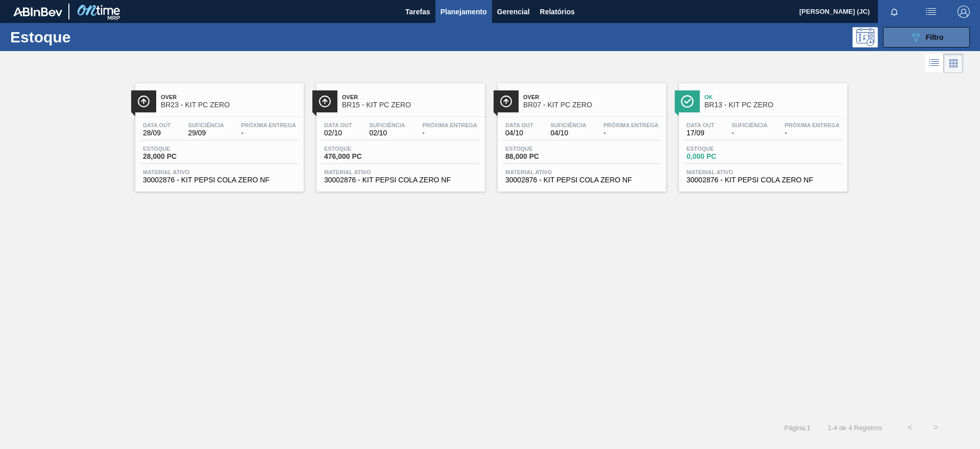 Image resolution: width=980 pixels, height=449 pixels. I want to click on span: Gerencial, so click(514, 12).